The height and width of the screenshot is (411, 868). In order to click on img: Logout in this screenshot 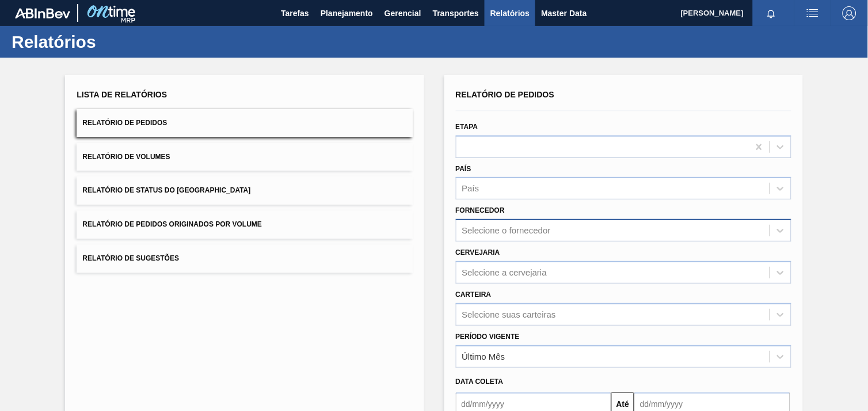, I will do `click(850, 13)`.